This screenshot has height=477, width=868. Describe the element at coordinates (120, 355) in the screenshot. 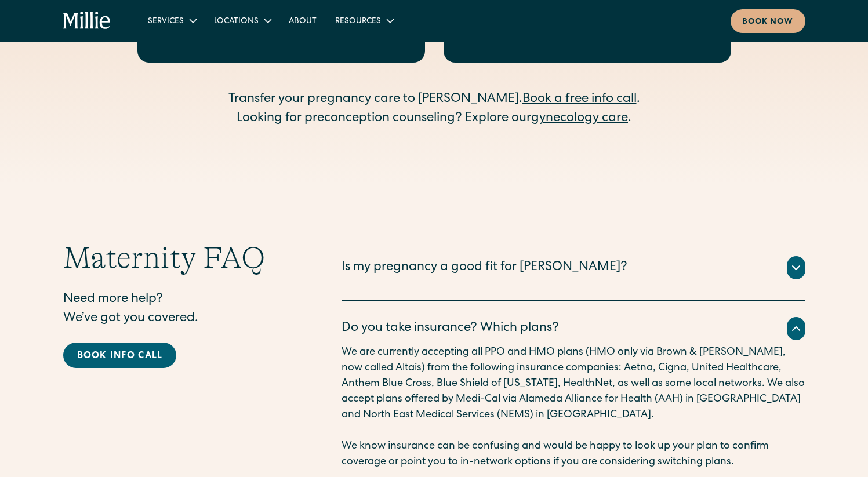

I see `a: Book info call` at that location.